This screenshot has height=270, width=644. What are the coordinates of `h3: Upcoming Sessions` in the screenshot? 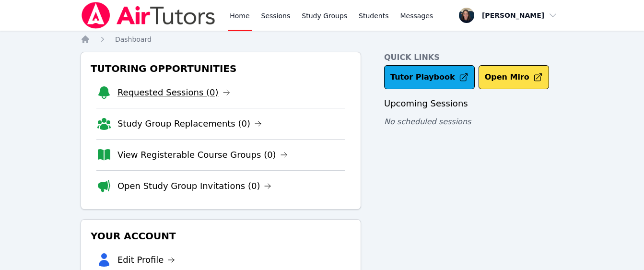 It's located at (474, 104).